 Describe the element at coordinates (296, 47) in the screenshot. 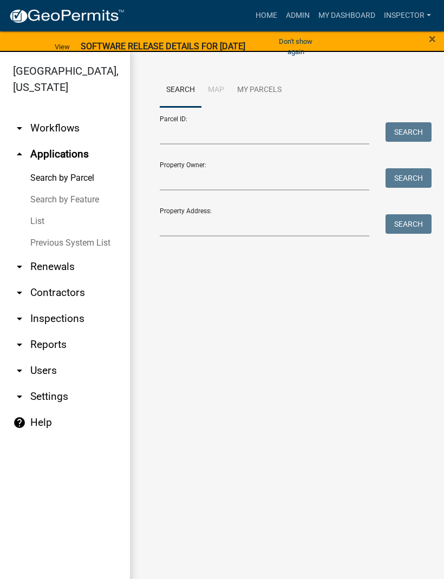

I see `button: Don't show again` at that location.